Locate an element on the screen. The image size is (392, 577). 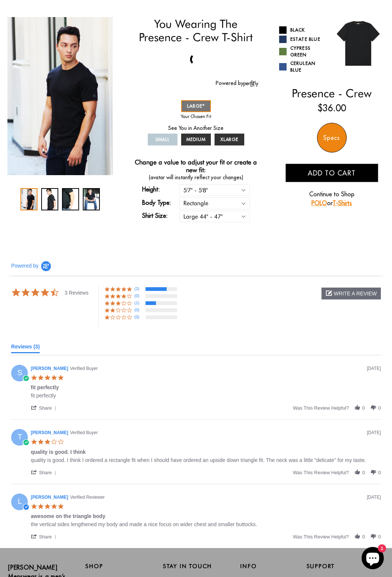
span: (3) is located at coordinates (36, 347).